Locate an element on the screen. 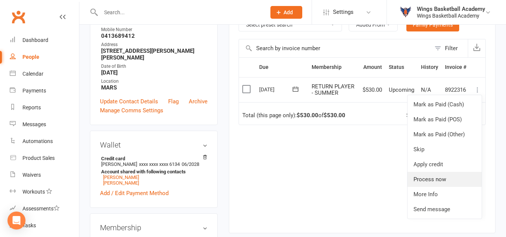 This screenshot has height=237, width=506. input: Search by invoice number is located at coordinates (335, 48).